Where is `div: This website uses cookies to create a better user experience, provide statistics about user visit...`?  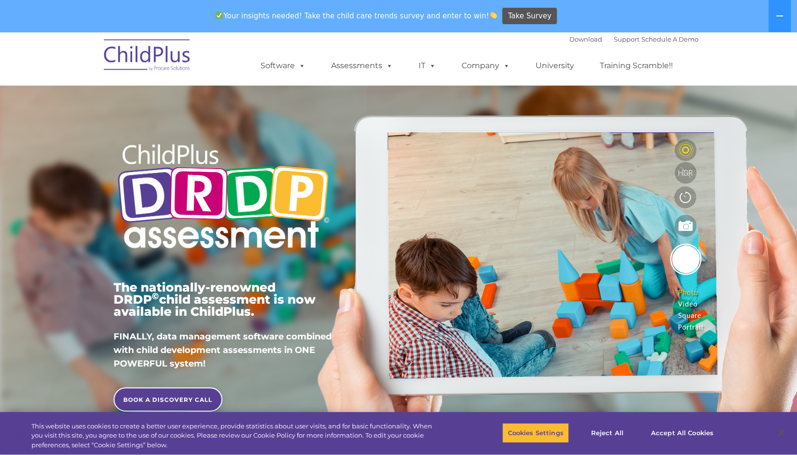
div: This website uses cookies to create a better user experience, provide statistics about user visit... is located at coordinates (235, 436).